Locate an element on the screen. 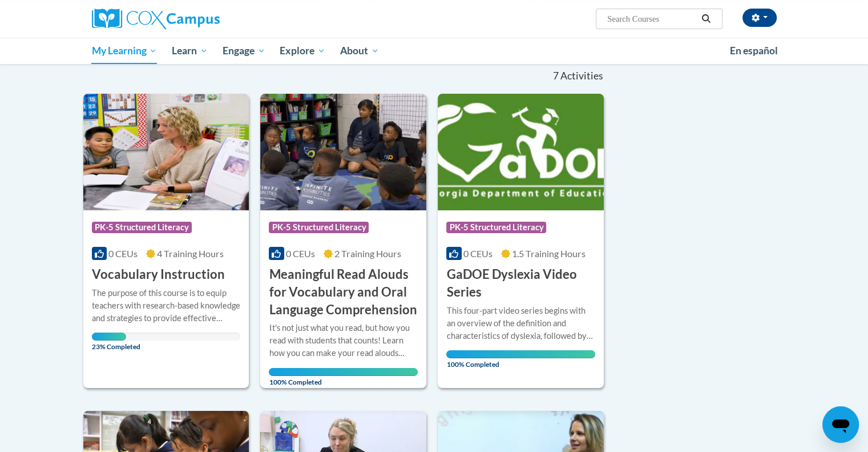 The width and height of the screenshot is (868, 452). button: Search is located at coordinates (705, 19).